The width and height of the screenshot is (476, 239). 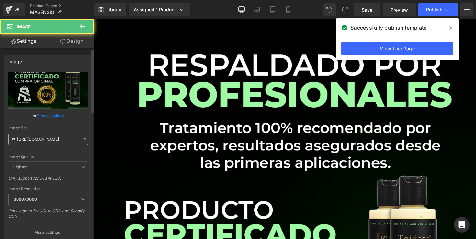 What do you see at coordinates (159, 10) in the screenshot?
I see `div: Assigned 1 Product` at bounding box center [159, 10].